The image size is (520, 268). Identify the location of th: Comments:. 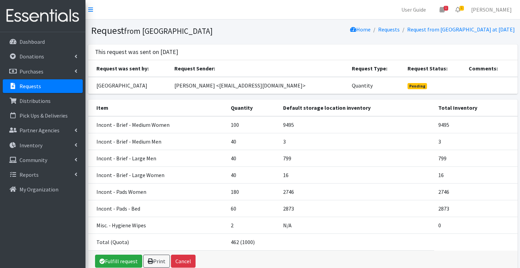
(491, 68).